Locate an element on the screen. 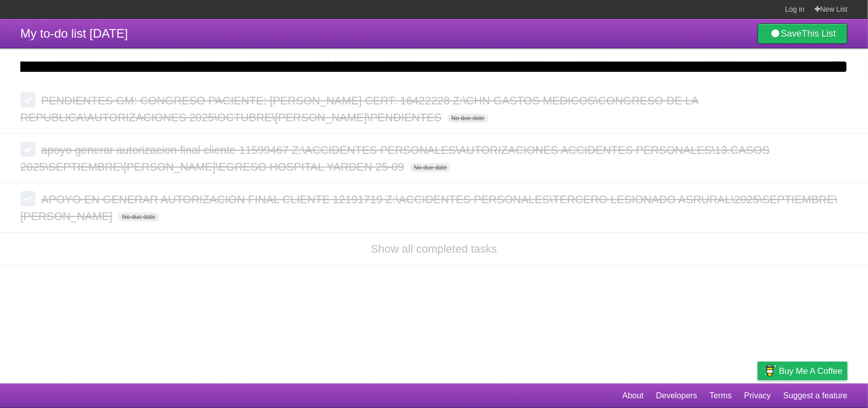 This screenshot has width=868, height=408. span: APOYO EN GENERAR AUTORIZACION FINAL CLIENTE 12191719 Z:\ACCIDENTES PERSONALES\TERCERO LESIONADO A... is located at coordinates (429, 207).